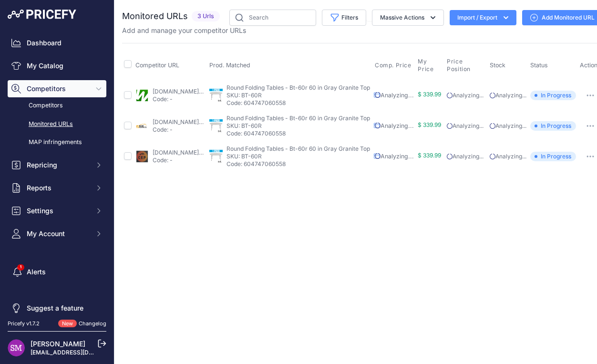 This screenshot has height=364, width=597. Describe the element at coordinates (57, 175) in the screenshot. I see `nav: Sidebar` at that location.